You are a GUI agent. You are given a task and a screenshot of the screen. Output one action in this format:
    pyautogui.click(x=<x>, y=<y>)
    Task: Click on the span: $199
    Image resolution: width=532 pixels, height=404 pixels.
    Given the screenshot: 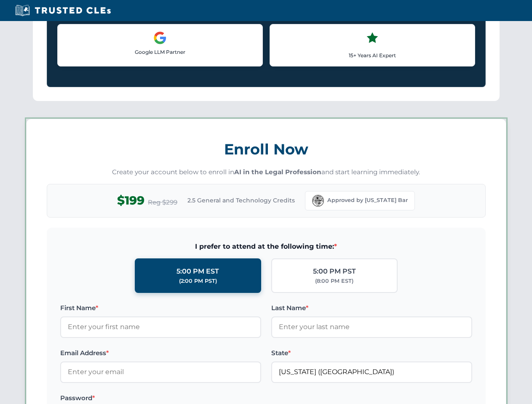 What is the action you would take?
    pyautogui.click(x=131, y=201)
    